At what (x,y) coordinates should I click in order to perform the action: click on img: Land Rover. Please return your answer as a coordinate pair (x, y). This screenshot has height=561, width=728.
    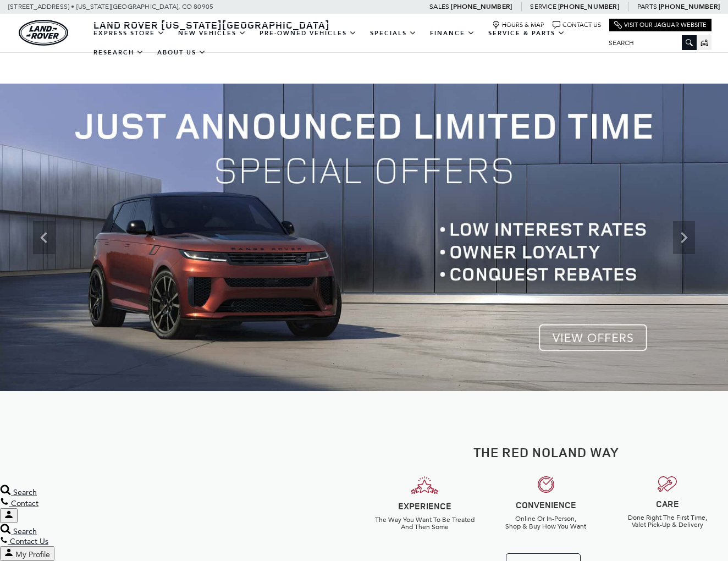
    Looking at the image, I should click on (44, 33).